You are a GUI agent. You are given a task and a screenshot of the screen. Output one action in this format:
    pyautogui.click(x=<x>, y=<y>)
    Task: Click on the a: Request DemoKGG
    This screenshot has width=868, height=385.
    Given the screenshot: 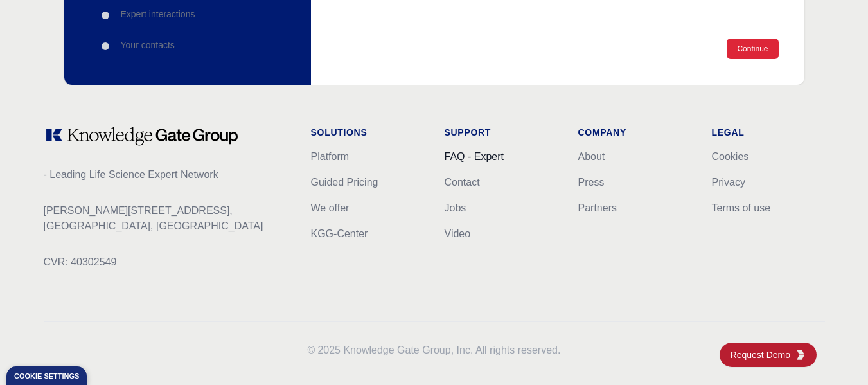 What is the action you would take?
    pyautogui.click(x=768, y=355)
    